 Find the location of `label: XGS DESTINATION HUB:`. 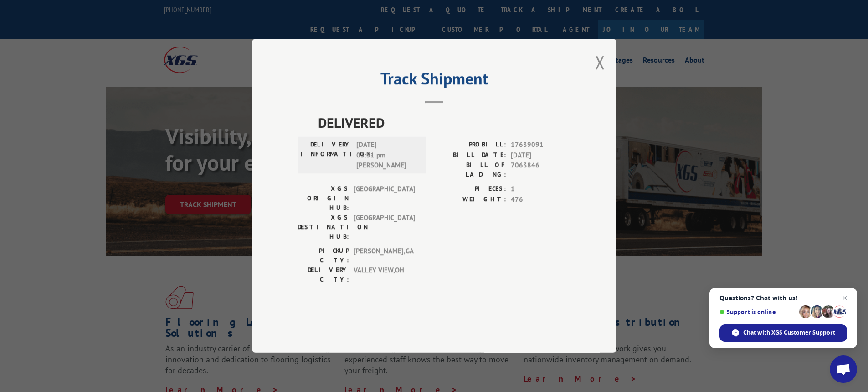

label: XGS DESTINATION HUB: is located at coordinates (323, 227).